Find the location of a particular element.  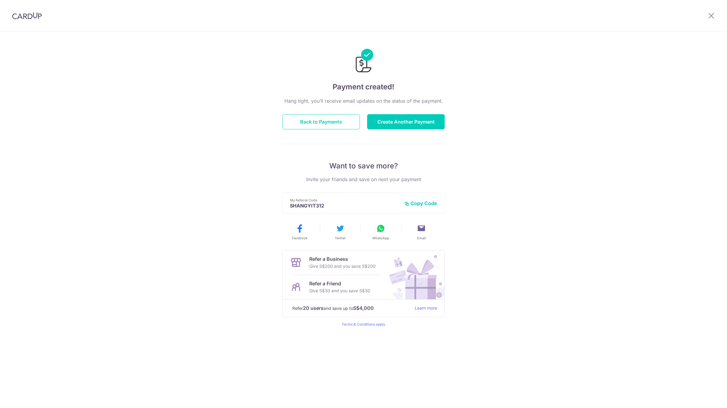

p: Refer and save up to is located at coordinates (351, 308).